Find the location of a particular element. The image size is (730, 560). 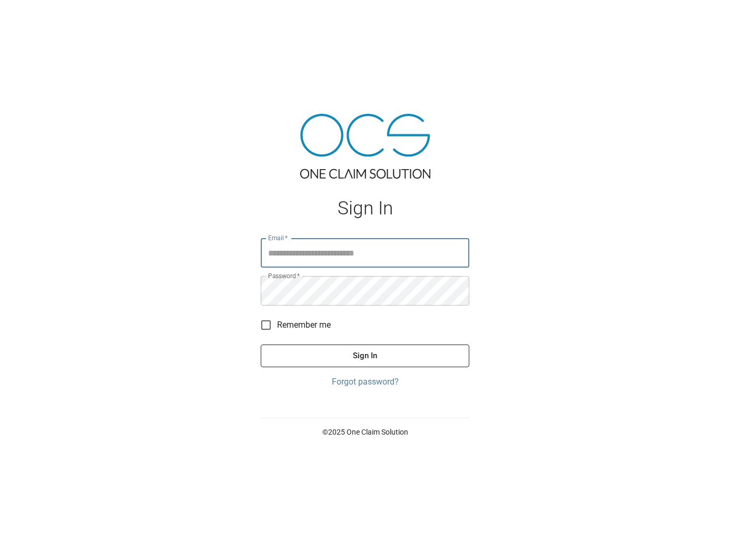

span: Remember me is located at coordinates (304, 325).